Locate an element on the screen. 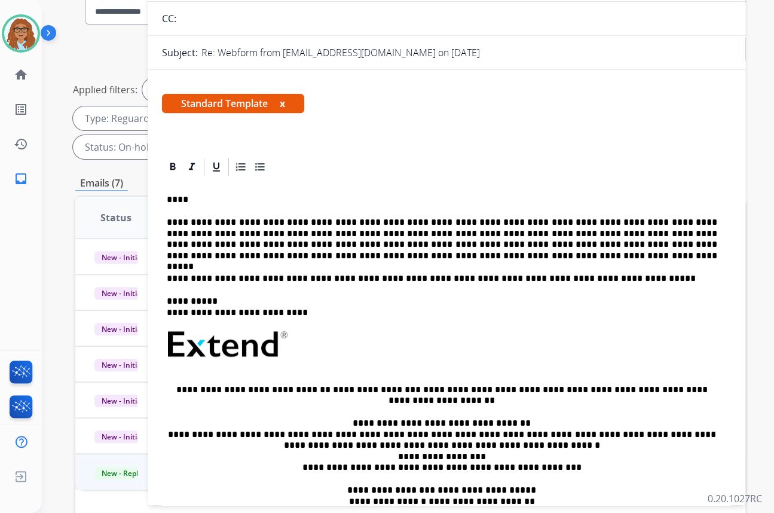  div: Underline is located at coordinates (216, 167).